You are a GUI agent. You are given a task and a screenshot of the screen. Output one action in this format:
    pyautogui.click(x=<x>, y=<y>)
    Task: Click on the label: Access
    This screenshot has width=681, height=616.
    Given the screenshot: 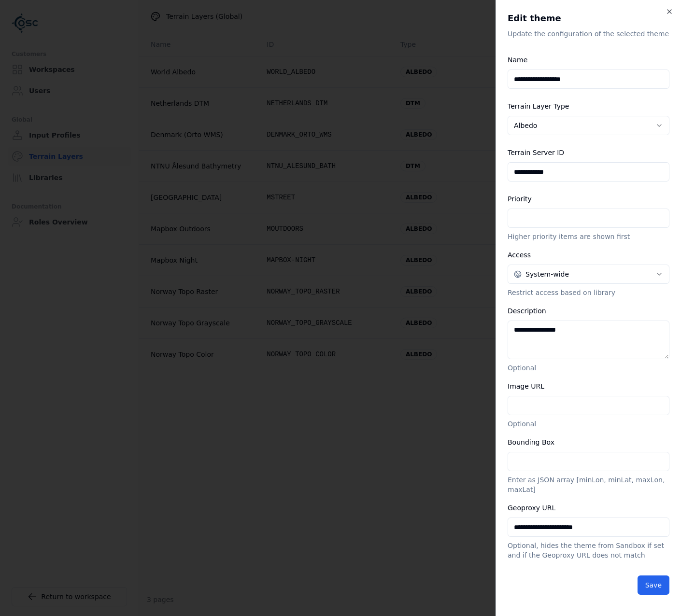 What is the action you would take?
    pyautogui.click(x=519, y=255)
    